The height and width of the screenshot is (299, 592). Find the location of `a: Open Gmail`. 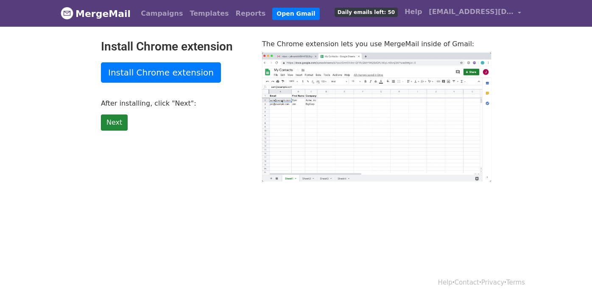

a: Open Gmail is located at coordinates (295, 14).